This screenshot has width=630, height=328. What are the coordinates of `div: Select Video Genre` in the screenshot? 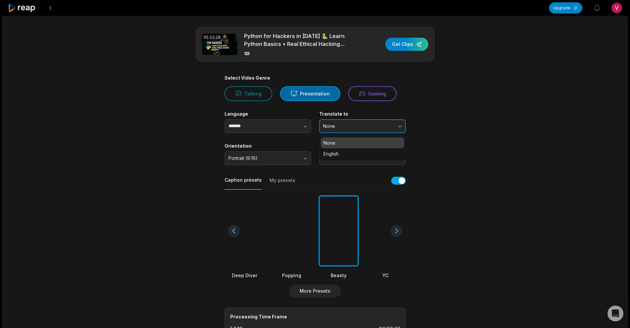 It's located at (315, 78).